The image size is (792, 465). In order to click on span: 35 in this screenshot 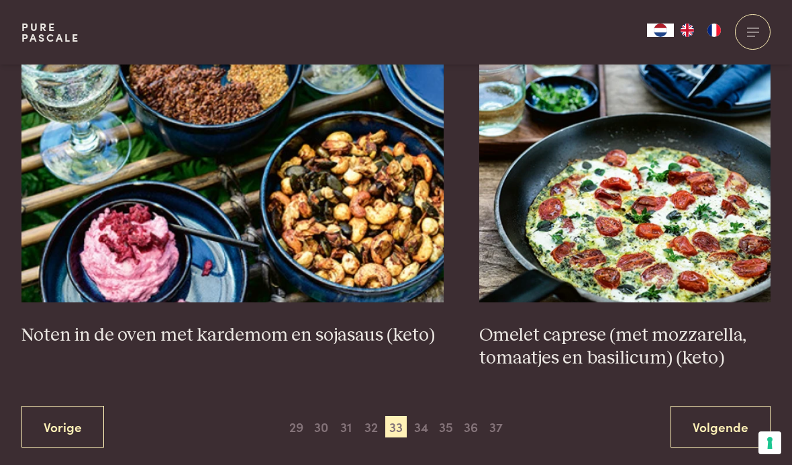, I will do `click(446, 426)`.